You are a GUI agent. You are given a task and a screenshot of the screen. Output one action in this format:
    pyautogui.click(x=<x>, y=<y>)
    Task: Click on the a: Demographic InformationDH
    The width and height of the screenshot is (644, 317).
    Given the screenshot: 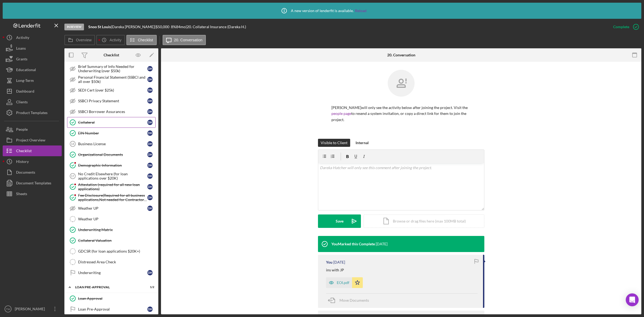 What is the action you would take?
    pyautogui.click(x=112, y=166)
    